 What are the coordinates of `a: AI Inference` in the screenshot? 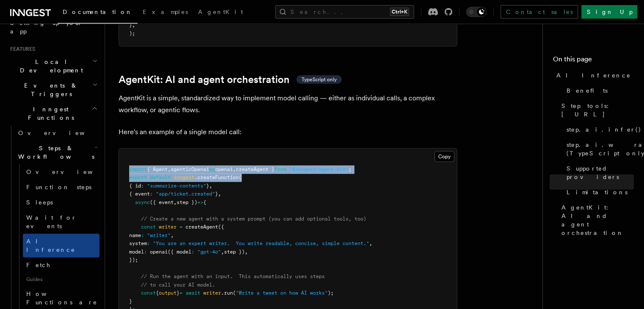 It's located at (61, 246).